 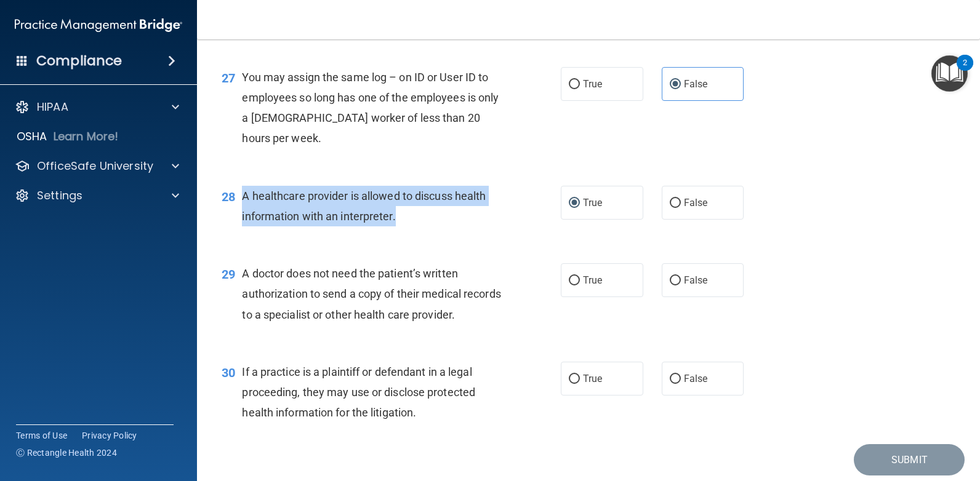 I want to click on p: Settings, so click(x=60, y=196).